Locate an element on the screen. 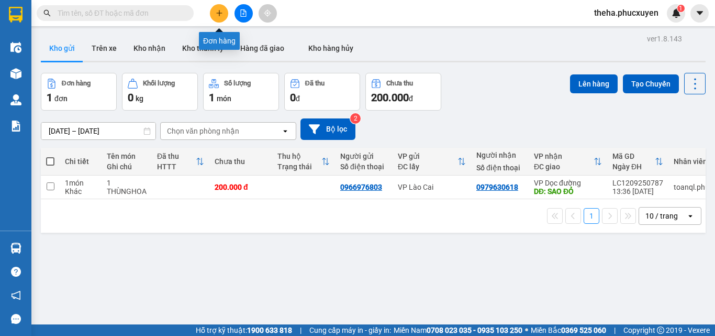  button: Kho thanh lý is located at coordinates (203, 48).